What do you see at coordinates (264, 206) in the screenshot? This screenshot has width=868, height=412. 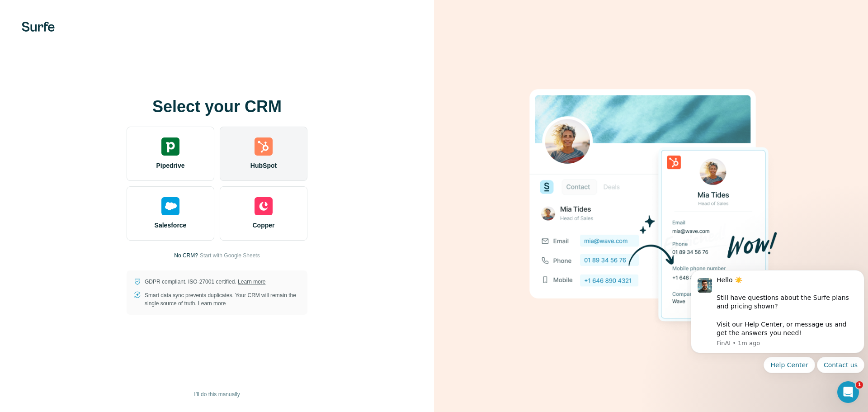 I see `img: copper's logo` at bounding box center [264, 206].